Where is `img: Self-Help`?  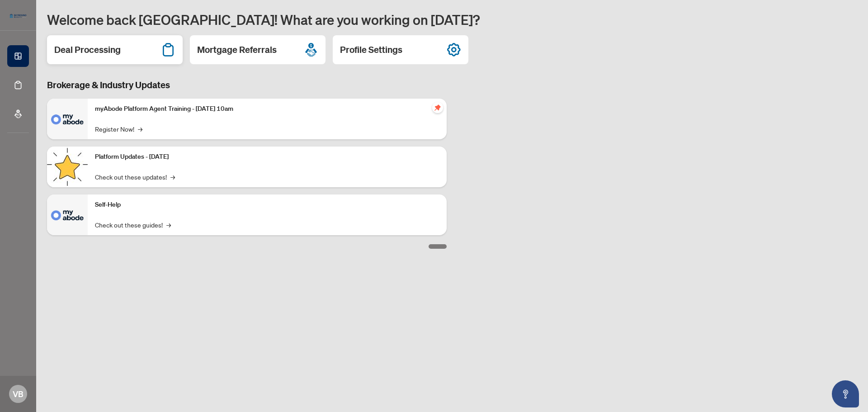
img: Self-Help is located at coordinates (68, 215).